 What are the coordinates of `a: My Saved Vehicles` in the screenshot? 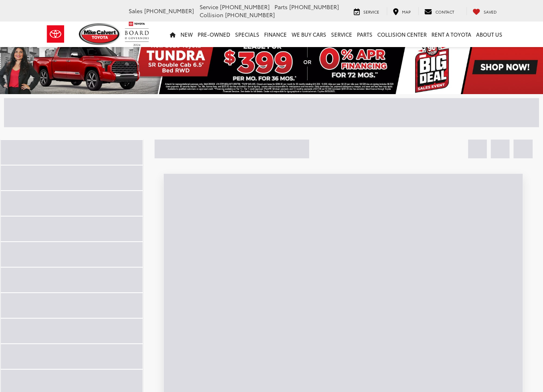 It's located at (484, 12).